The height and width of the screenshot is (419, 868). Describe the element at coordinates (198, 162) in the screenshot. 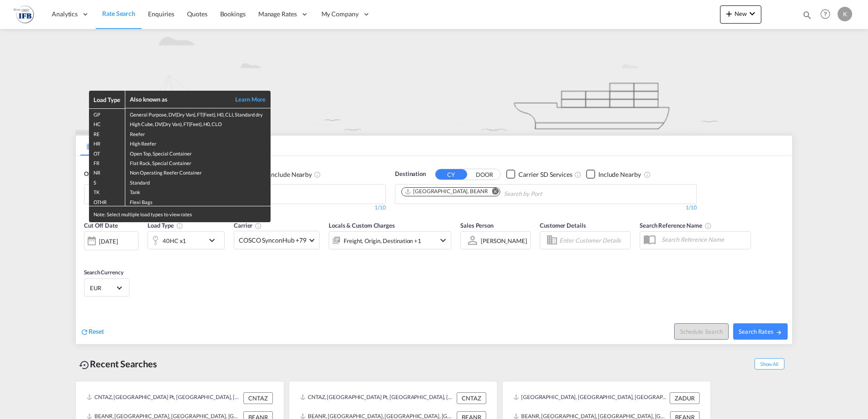

I see `td: Flat Rack, Special Container` at that location.